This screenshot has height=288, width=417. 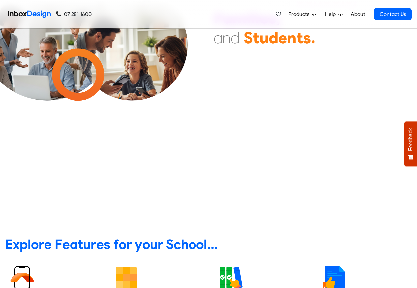 I want to click on div: S, so click(x=248, y=38).